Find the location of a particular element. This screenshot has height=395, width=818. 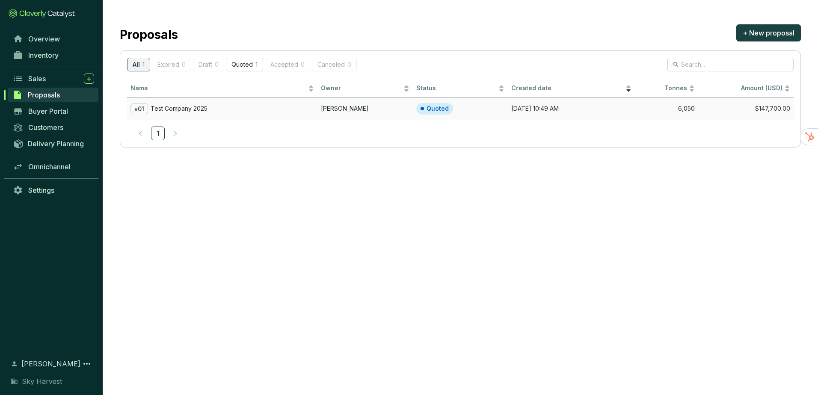

a: 1 is located at coordinates (158, 134).